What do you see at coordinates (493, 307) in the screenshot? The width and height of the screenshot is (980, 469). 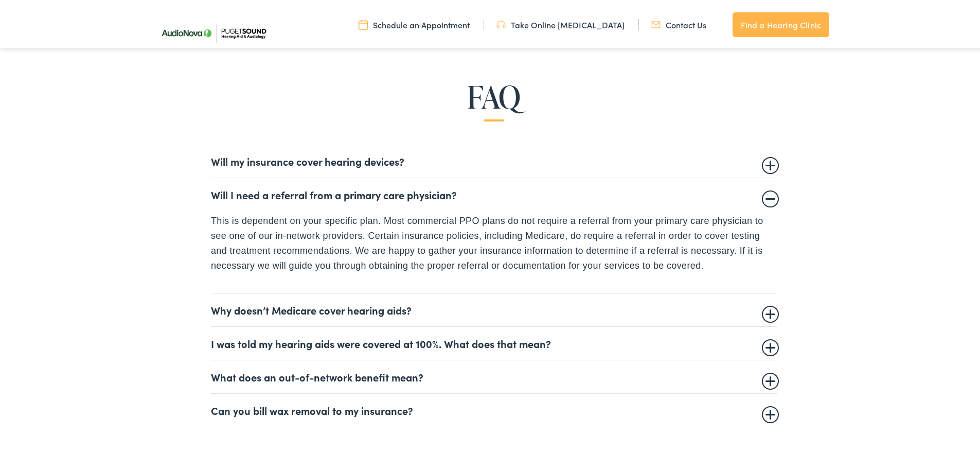 I see `summary: Why doesn’t Medicare cover hearing aids?` at bounding box center [493, 307].